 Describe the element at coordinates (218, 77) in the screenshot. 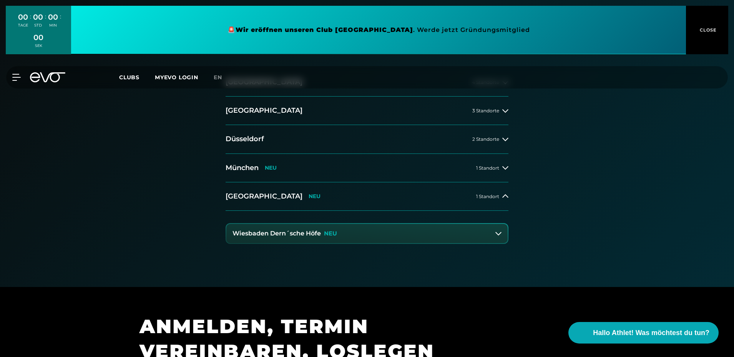

I see `span: en` at that location.